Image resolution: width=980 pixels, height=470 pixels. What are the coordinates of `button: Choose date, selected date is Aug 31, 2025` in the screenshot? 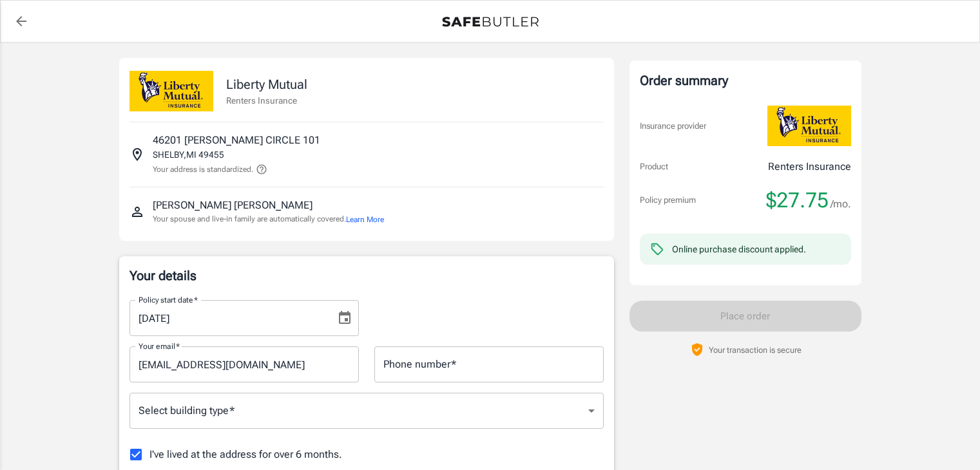 It's located at (345, 318).